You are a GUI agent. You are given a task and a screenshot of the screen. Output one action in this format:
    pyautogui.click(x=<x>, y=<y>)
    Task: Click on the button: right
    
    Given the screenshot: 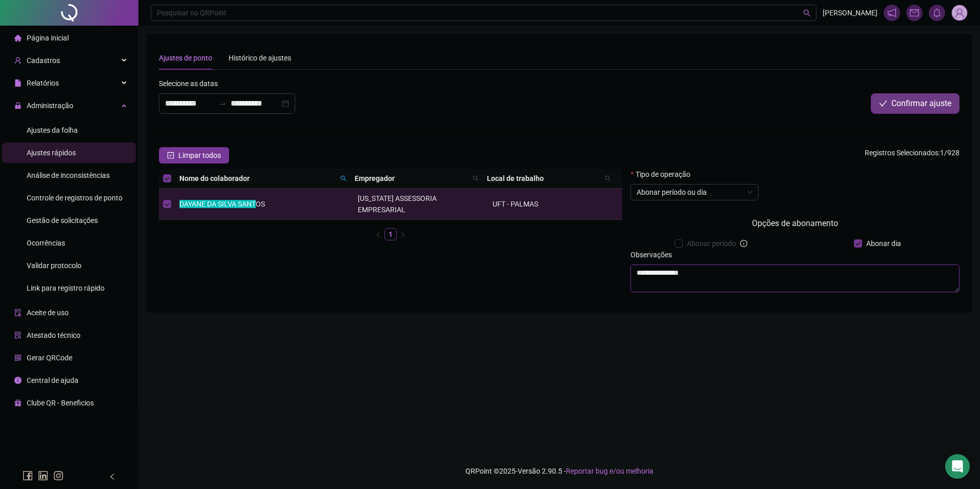 What is the action you would take?
    pyautogui.click(x=403, y=234)
    